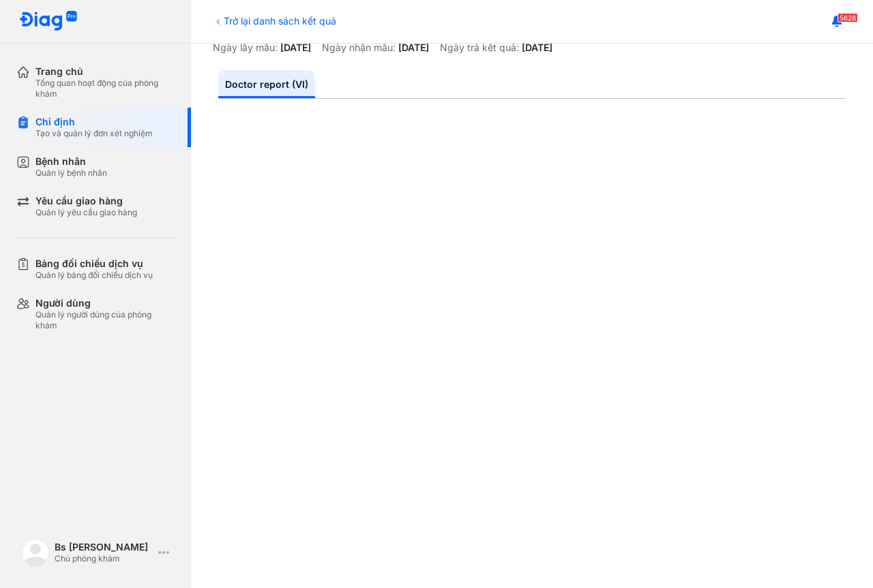  I want to click on div: Quản lý yêu cầu giao hàng, so click(86, 213).